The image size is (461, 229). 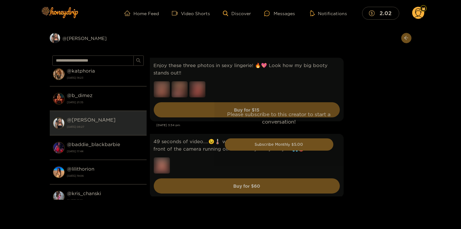 What do you see at coordinates (141, 13) in the screenshot?
I see `a: Home Feed` at bounding box center [141, 13].